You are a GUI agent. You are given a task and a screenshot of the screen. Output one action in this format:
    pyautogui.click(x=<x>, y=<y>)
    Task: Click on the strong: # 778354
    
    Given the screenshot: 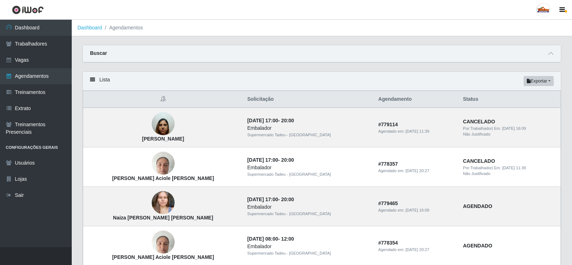 What is the action you would take?
    pyautogui.click(x=388, y=243)
    